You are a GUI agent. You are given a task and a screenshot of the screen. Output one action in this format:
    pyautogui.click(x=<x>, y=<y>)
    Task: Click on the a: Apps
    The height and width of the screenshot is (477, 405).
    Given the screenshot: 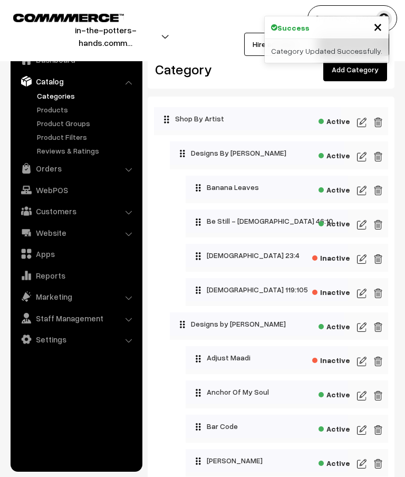 What is the action you would take?
    pyautogui.click(x=76, y=254)
    